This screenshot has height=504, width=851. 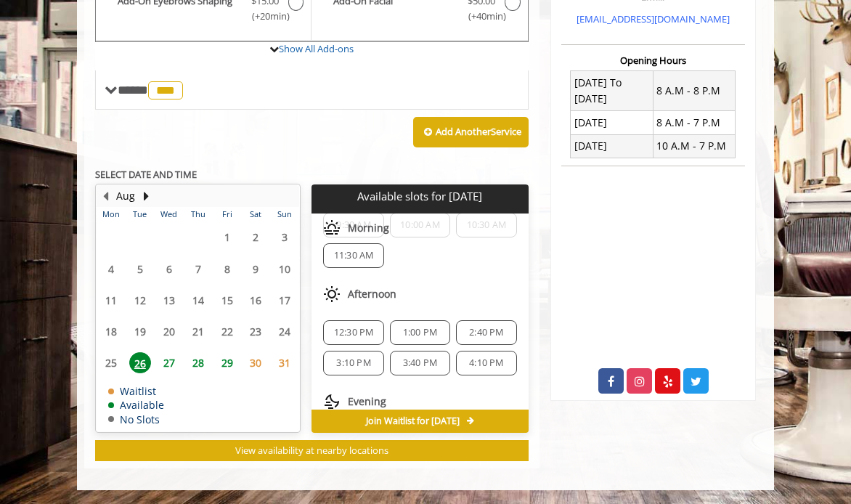 I want to click on span: 27, so click(x=169, y=362).